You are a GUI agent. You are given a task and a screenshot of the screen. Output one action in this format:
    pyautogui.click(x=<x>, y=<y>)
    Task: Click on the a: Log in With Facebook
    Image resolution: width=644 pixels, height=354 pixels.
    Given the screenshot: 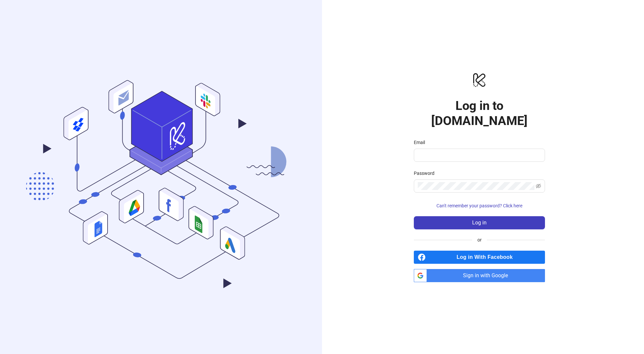 What is the action you would take?
    pyautogui.click(x=480, y=257)
    